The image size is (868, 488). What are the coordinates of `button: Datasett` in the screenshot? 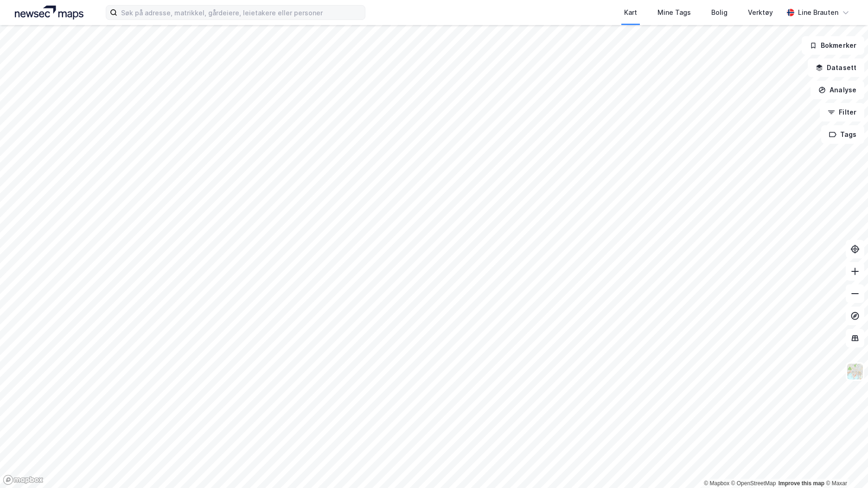 It's located at (836, 68).